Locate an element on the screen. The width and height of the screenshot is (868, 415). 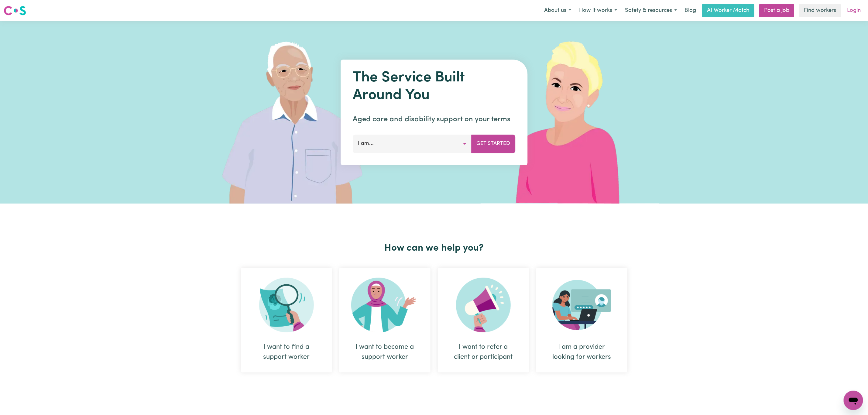
img: Careseekers logo is located at coordinates (15, 10).